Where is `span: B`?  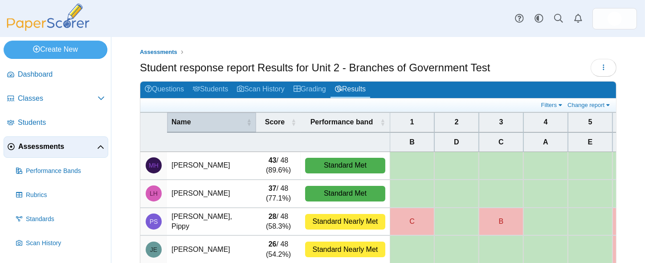 span: B is located at coordinates (412, 142).